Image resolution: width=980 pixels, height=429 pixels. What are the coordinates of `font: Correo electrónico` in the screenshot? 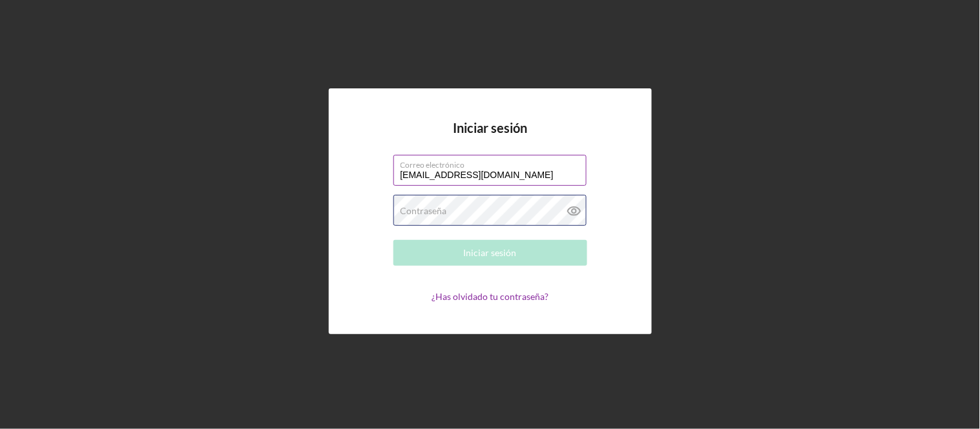 It's located at (433, 164).